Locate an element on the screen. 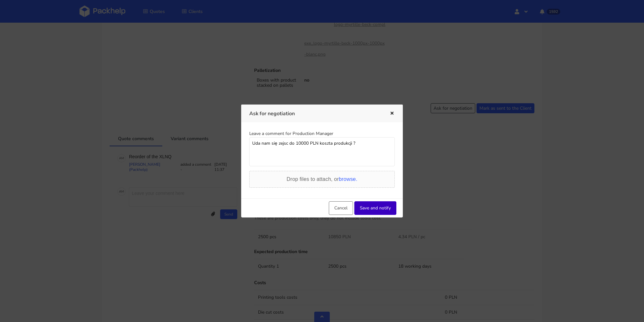  button: Cancel is located at coordinates (341, 208).